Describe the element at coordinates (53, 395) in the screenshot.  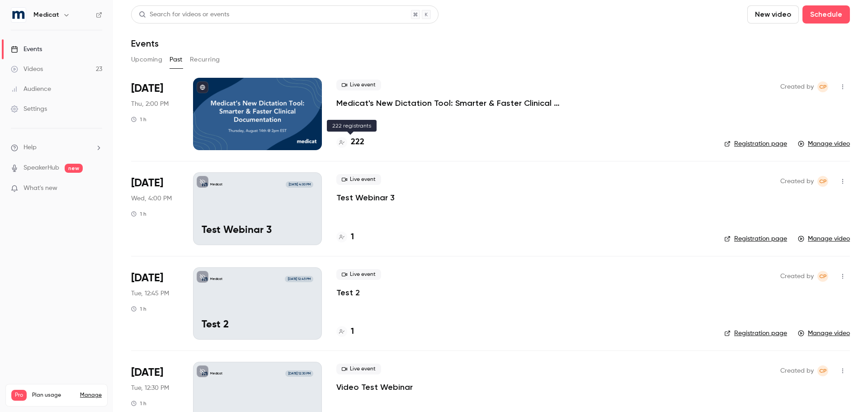
I see `span: Plan usage` at that location.